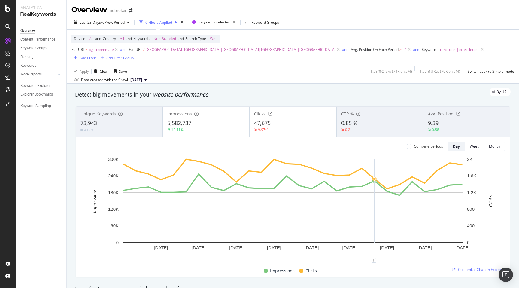  What do you see at coordinates (122, 39) in the screenshot?
I see `span: All` at bounding box center [122, 39].